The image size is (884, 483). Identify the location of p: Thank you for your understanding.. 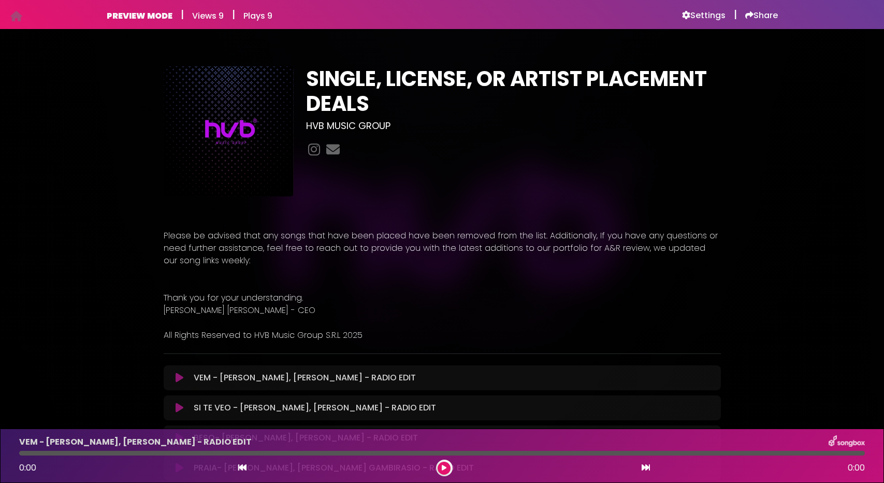
(443, 298).